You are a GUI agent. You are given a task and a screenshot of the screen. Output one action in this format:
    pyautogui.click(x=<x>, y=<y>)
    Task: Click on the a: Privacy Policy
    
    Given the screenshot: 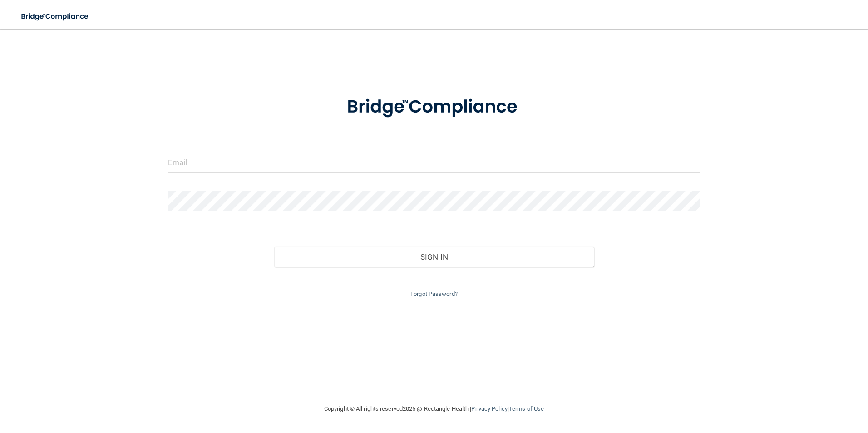 What is the action you would take?
    pyautogui.click(x=489, y=408)
    